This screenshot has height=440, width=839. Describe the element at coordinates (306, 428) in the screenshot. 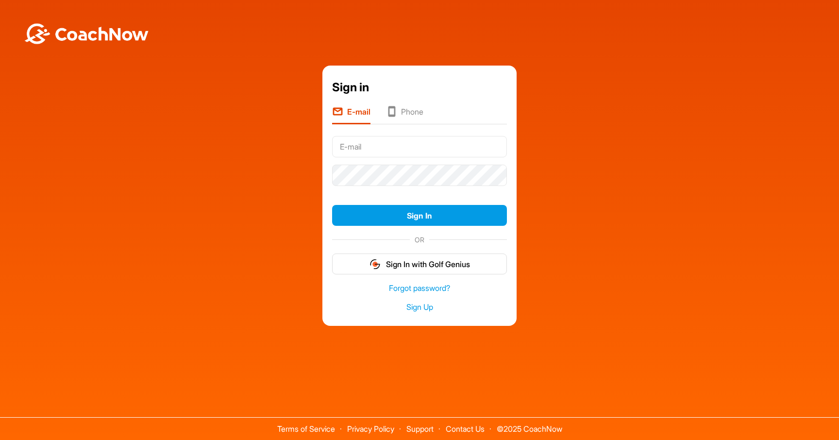

I see `a: Terms of Service` at that location.